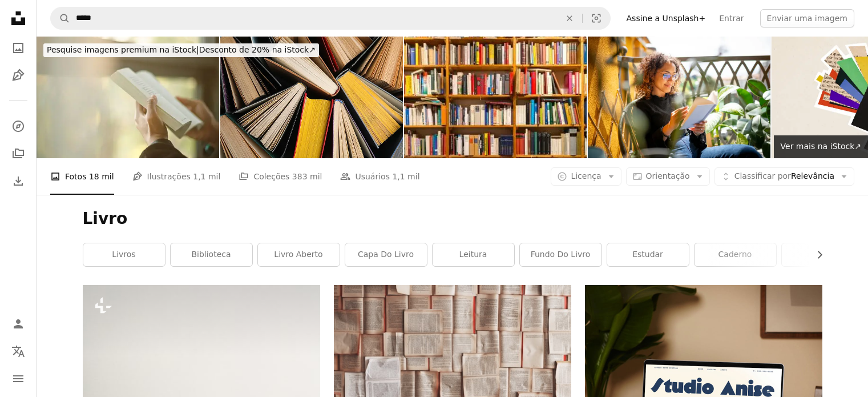 The height and width of the screenshot is (397, 868). What do you see at coordinates (596, 18) in the screenshot?
I see `button: Pesquisa visual` at bounding box center [596, 18].